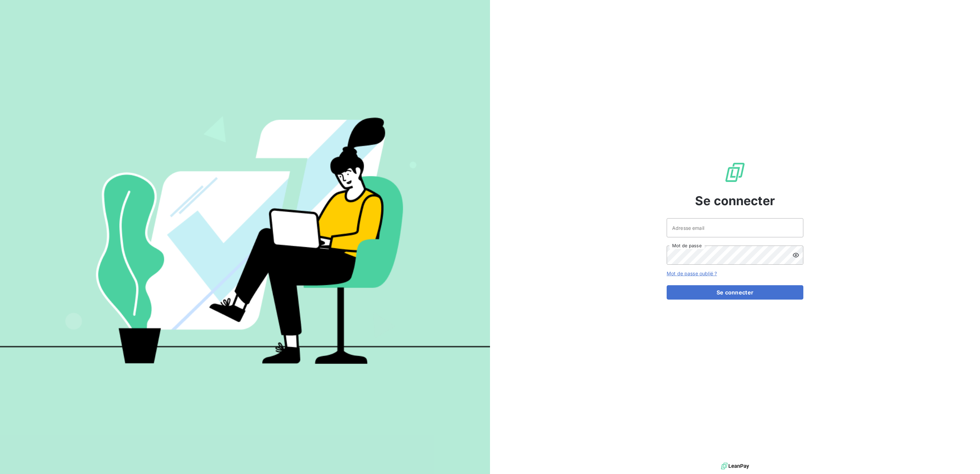  What do you see at coordinates (735, 228) in the screenshot?
I see `input: placeholder` at bounding box center [735, 228].